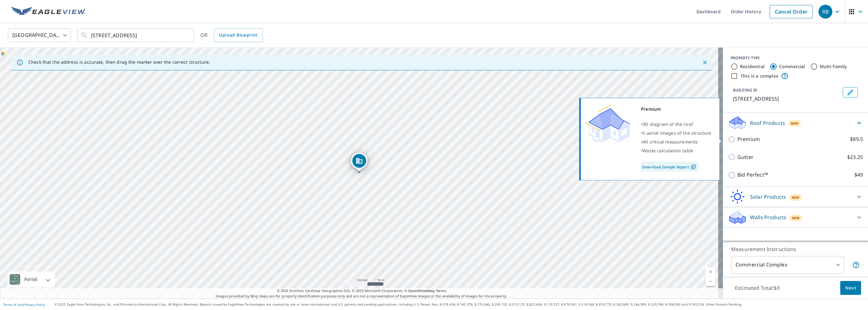 Image resolution: width=868 pixels, height=310 pixels. I want to click on a: Terms of Use, so click(13, 305).